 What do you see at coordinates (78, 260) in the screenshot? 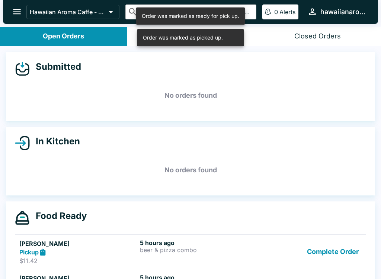
I see `p: $11.42` at bounding box center [78, 260].